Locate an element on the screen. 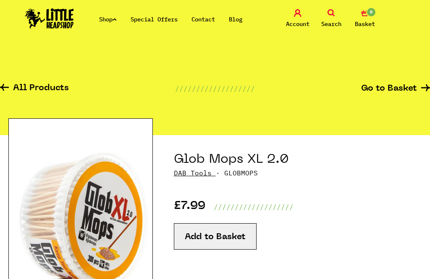 This screenshot has width=430, height=279. span: 0 is located at coordinates (371, 12).